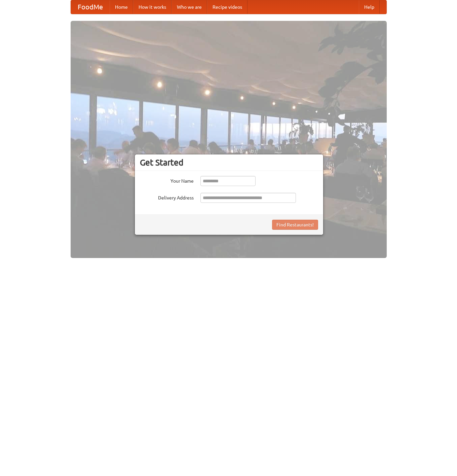  Describe the element at coordinates (295, 224) in the screenshot. I see `button: Find Restaurants!` at that location.